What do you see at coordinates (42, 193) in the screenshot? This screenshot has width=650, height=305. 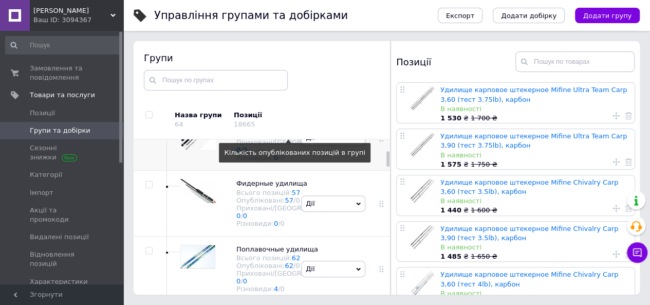 I see `span: Імпорт` at bounding box center [42, 193].